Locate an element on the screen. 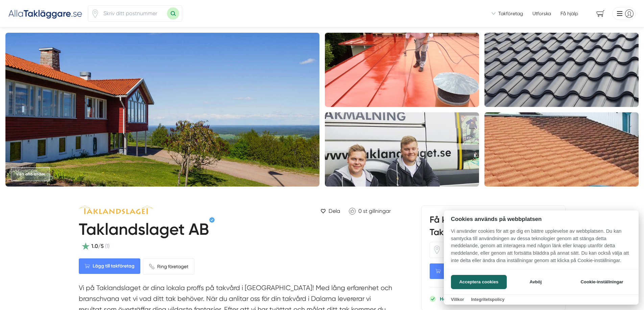 This screenshot has height=310, width=644. button: Cookie-inställningar is located at coordinates (602, 282).